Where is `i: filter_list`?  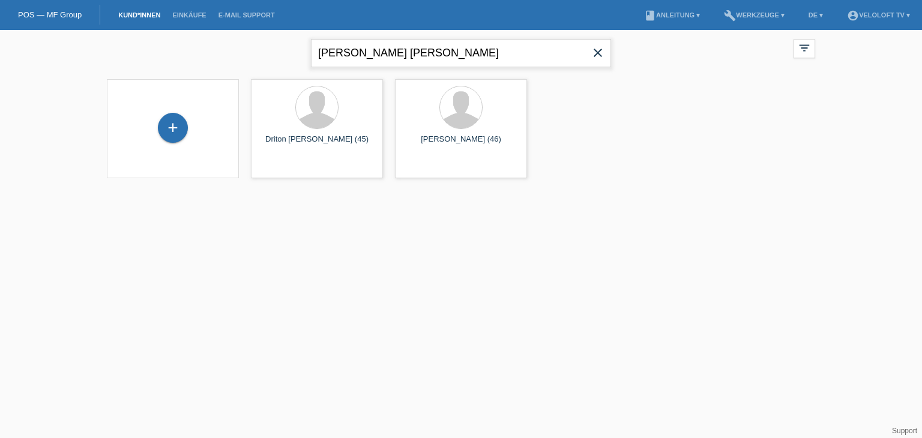 i: filter_list is located at coordinates (805, 48).